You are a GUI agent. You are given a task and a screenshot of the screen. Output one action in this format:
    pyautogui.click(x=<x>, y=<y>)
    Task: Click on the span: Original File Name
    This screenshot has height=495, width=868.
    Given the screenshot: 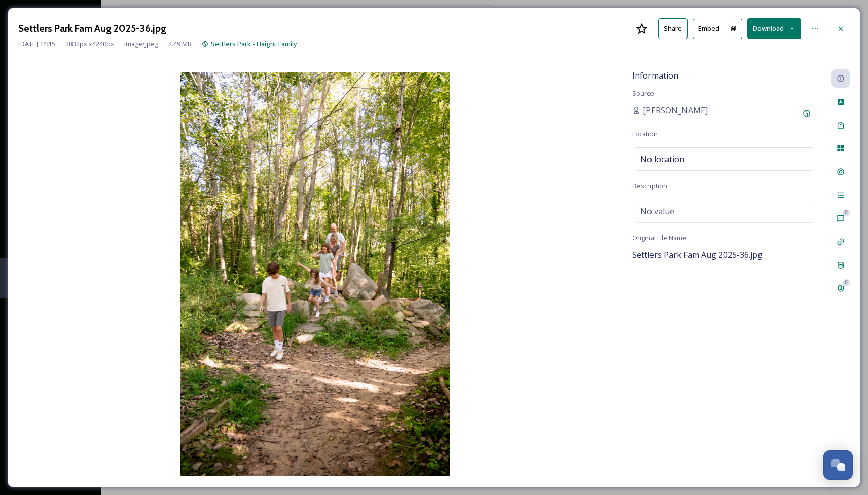 What is the action you would take?
    pyautogui.click(x=659, y=237)
    